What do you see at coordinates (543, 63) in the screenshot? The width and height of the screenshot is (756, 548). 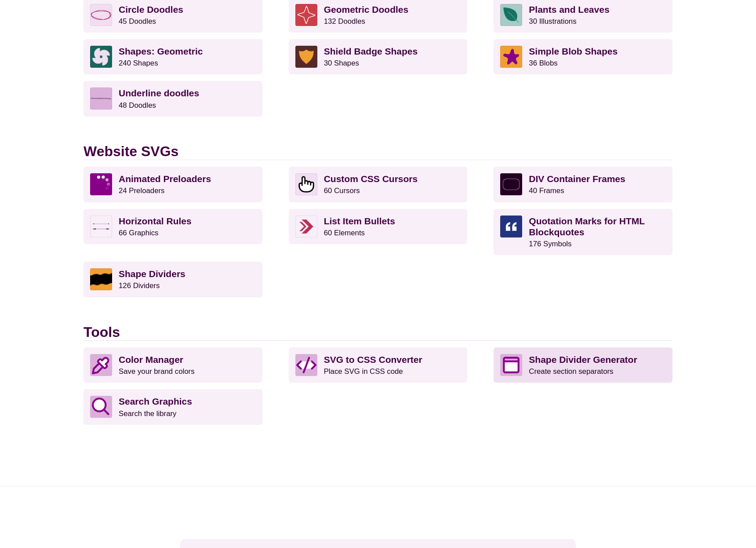 I see `small: 36 Blobs` at bounding box center [543, 63].